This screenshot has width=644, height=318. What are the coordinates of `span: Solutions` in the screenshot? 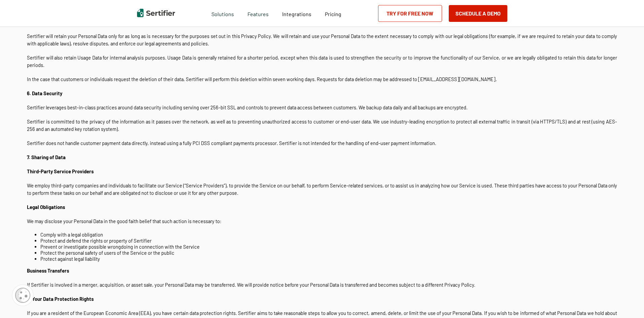 It's located at (223, 13).